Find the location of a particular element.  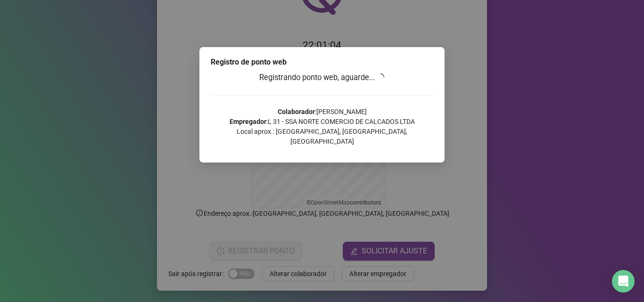

strong: Colaborador is located at coordinates (296, 112).